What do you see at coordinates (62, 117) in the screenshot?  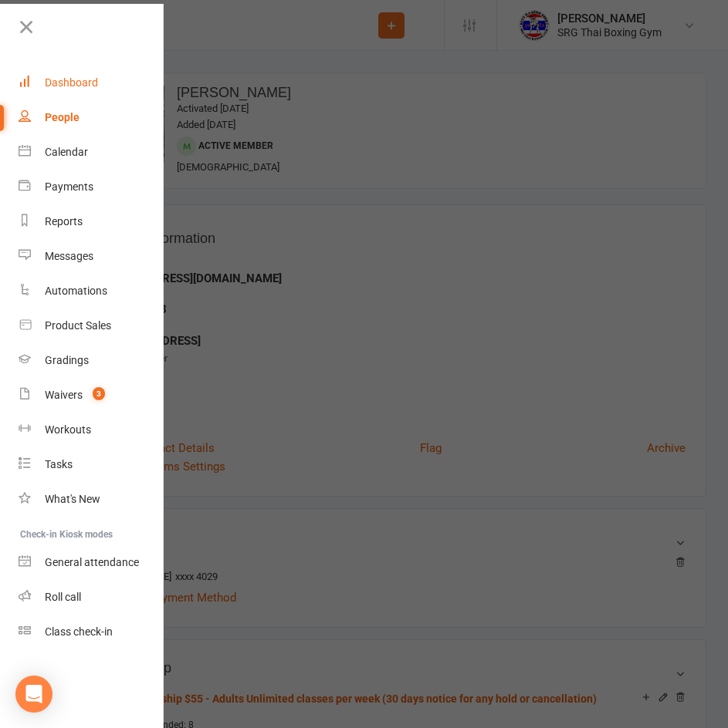 I see `div: People` at bounding box center [62, 117].